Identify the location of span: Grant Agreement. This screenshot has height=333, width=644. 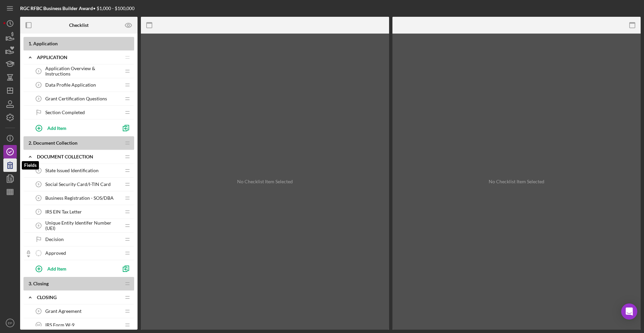
(64, 311).